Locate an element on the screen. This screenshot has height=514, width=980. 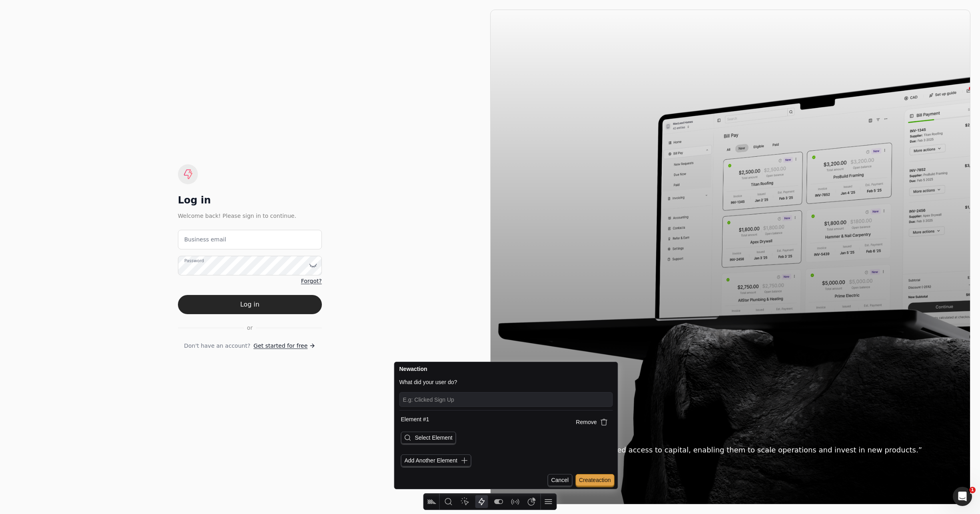
label: Password is located at coordinates (194, 261).